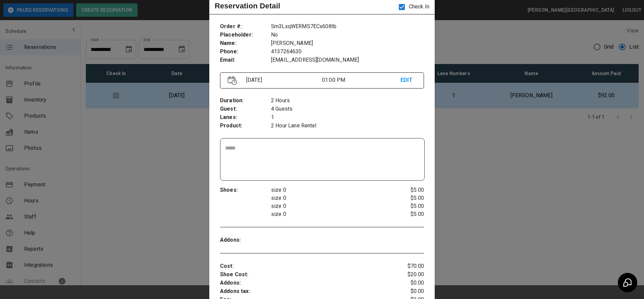 The image size is (644, 299). I want to click on p: 2 Hours, so click(347, 100).